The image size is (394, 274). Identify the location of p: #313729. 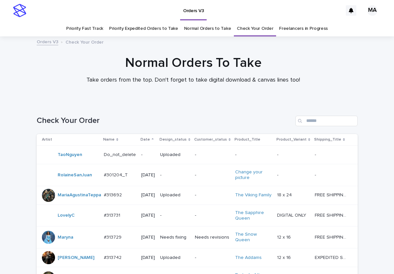
(113, 237).